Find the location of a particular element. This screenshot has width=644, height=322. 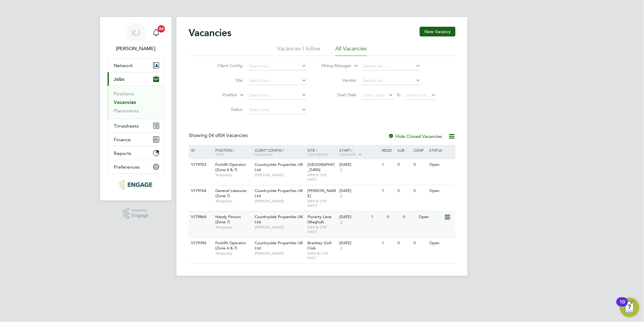

span: Select date is located at coordinates (374, 95).